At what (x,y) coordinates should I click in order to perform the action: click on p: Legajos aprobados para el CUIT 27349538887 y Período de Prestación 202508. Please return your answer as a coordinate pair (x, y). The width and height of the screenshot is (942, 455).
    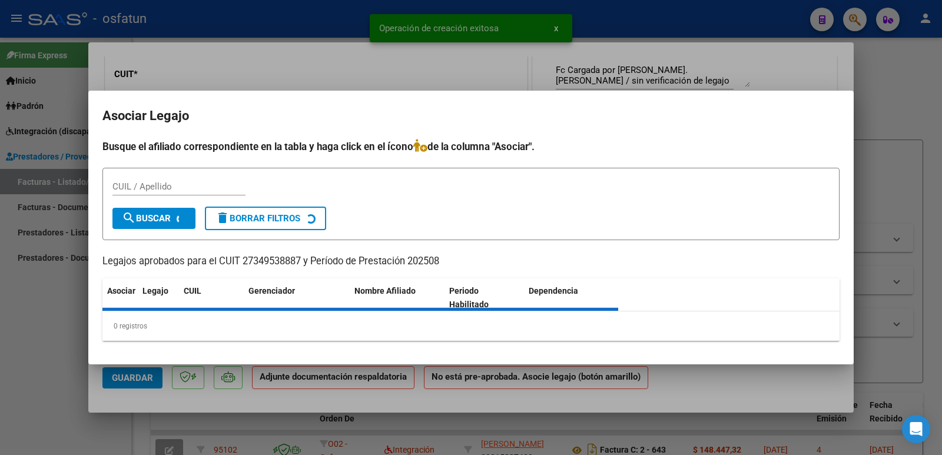
    Looking at the image, I should click on (471, 262).